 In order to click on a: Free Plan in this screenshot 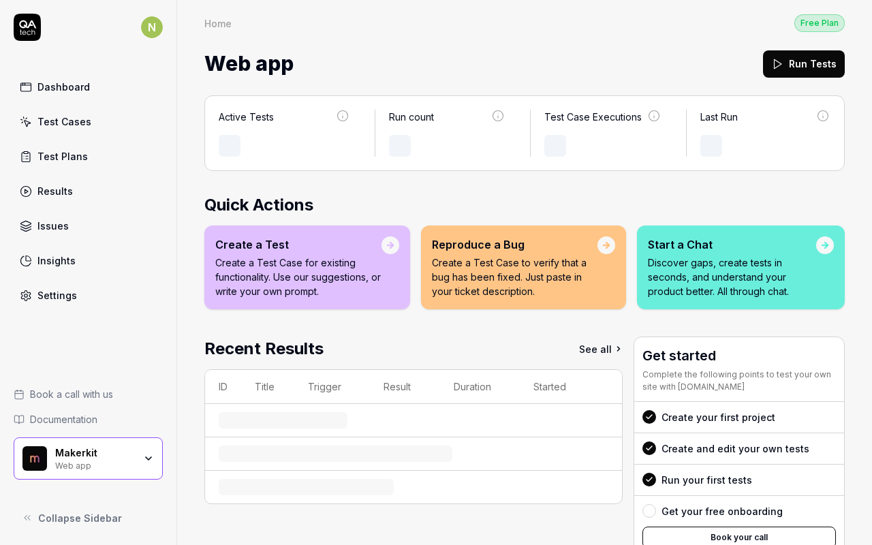, I will do `click(819, 22)`.